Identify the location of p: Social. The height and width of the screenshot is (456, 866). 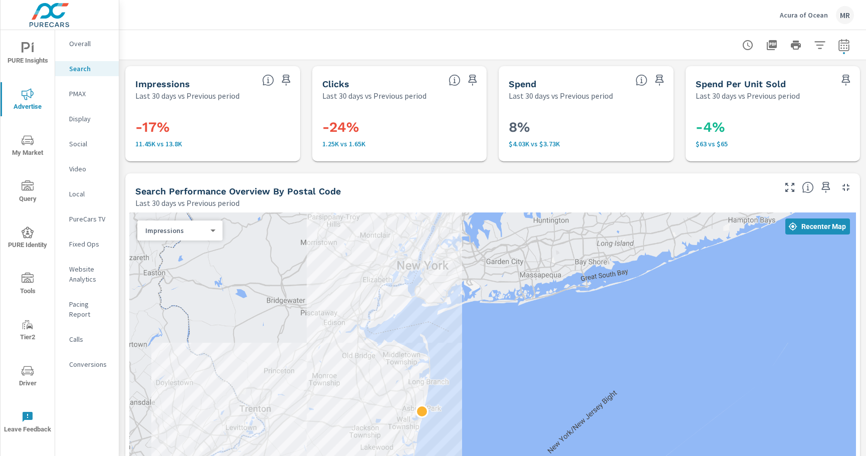
(90, 144).